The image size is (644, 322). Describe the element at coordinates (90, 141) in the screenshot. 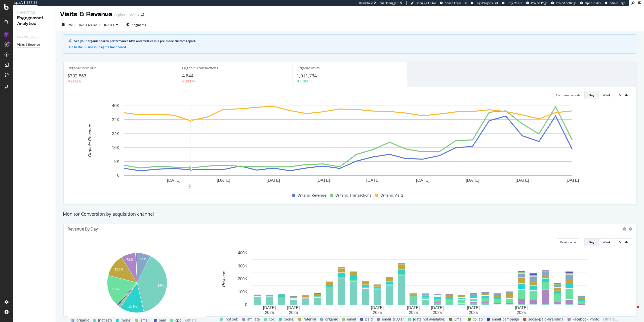

I see `text: Organic Revenue` at that location.